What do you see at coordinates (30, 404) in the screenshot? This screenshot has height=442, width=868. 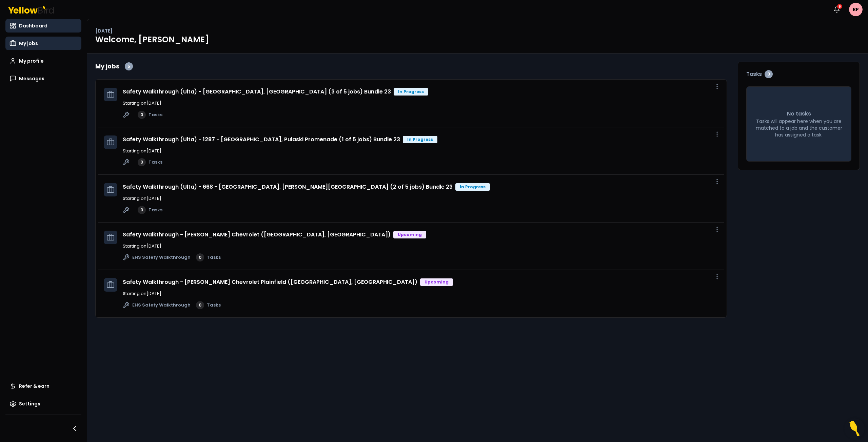 I see `span: Settings` at bounding box center [30, 404].